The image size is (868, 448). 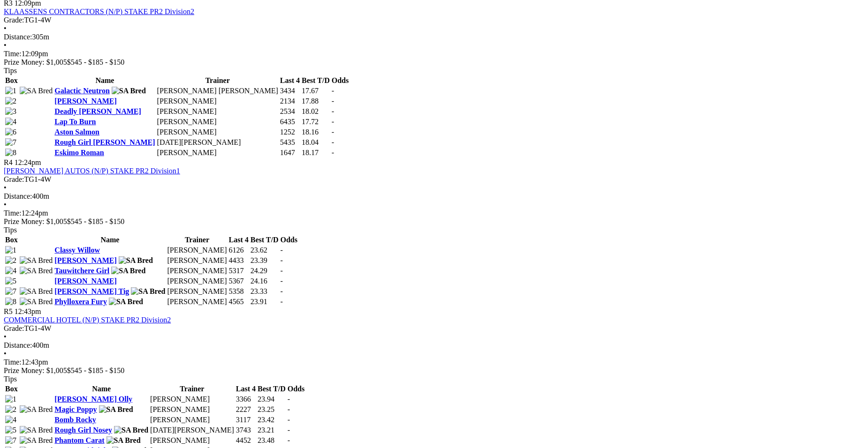 What do you see at coordinates (8, 312) in the screenshot?
I see `span: R5` at bounding box center [8, 312].